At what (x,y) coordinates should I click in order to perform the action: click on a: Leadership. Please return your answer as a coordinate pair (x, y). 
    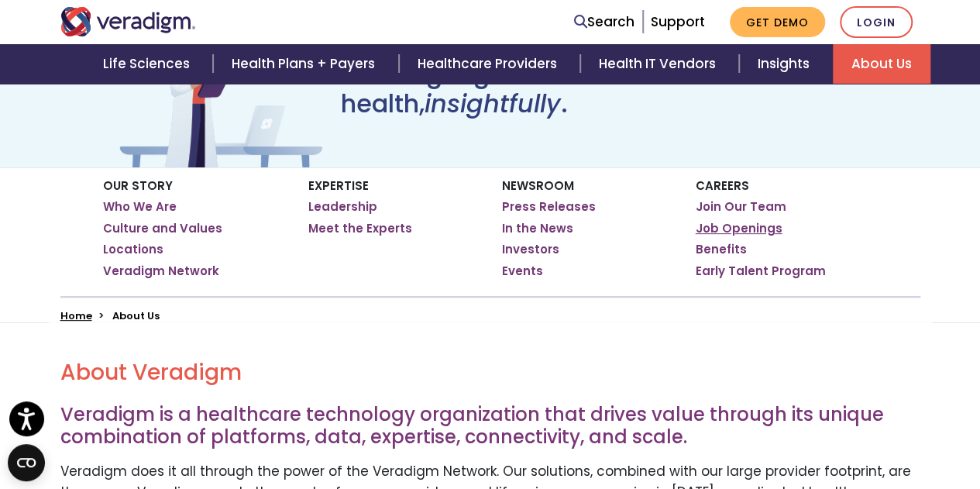
    Looking at the image, I should click on (343, 207).